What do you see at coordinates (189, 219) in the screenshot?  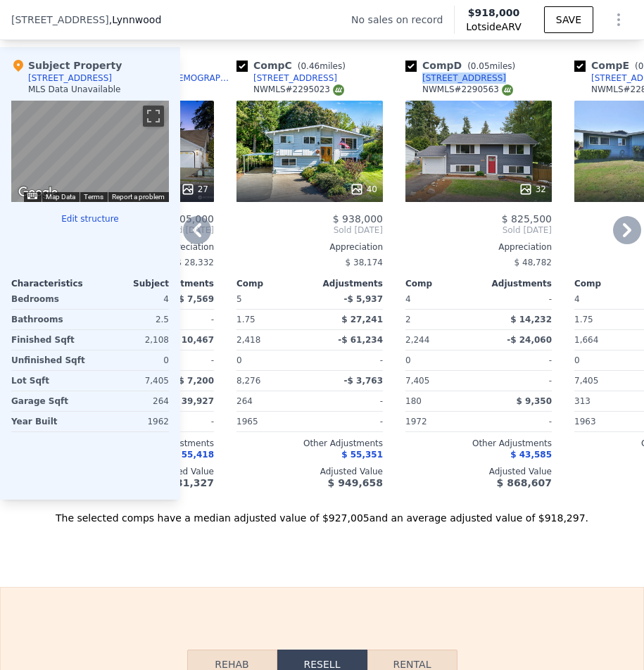 I see `span: $ 905,000` at bounding box center [189, 219].